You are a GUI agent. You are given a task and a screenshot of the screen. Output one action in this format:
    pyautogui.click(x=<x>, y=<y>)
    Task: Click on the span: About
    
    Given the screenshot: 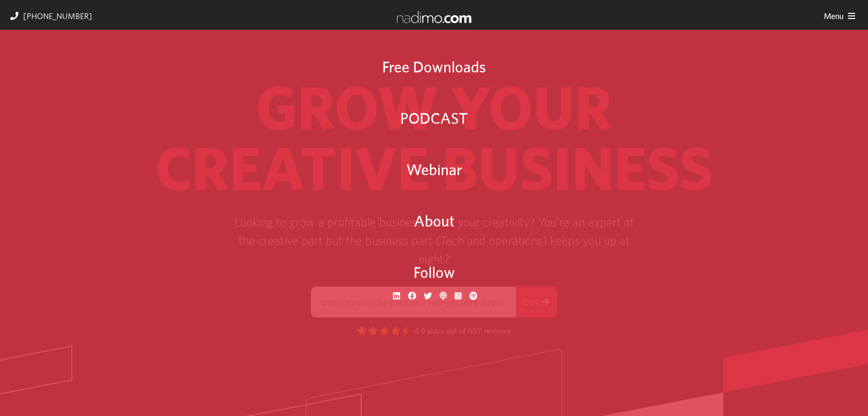 What is the action you would take?
    pyautogui.click(x=434, y=222)
    